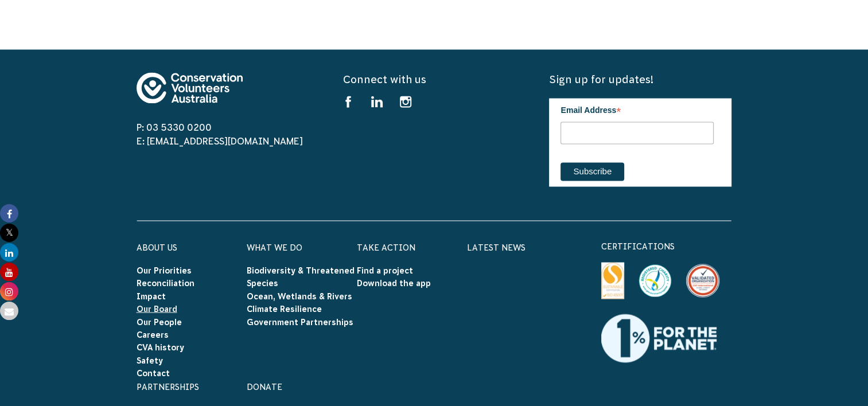 The height and width of the screenshot is (406, 868). I want to click on a: Contact, so click(153, 373).